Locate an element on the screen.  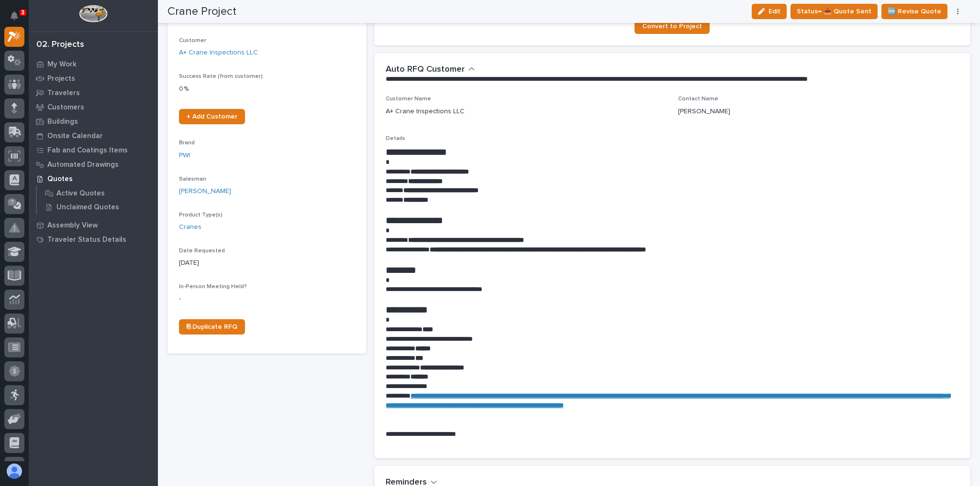
span: Success Rate (from customer) is located at coordinates (220, 77).